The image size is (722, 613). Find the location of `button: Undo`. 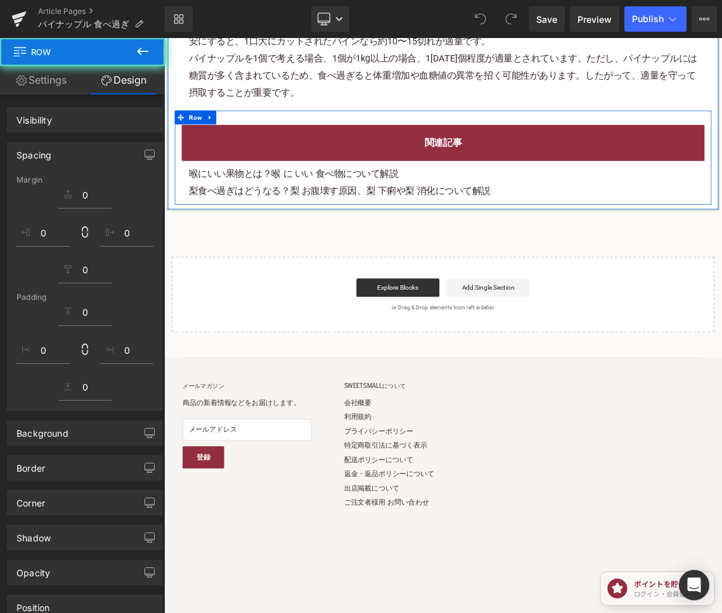

button: Undo is located at coordinates (480, 19).